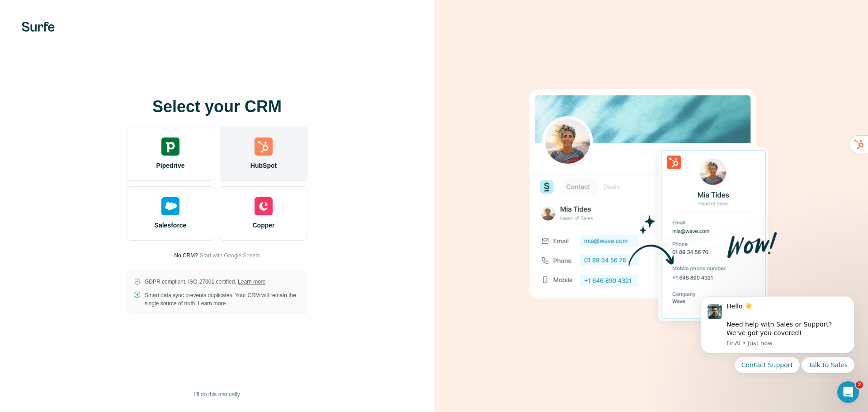 The height and width of the screenshot is (412, 868). What do you see at coordinates (230, 255) in the screenshot?
I see `button: Start with Google Sheets` at bounding box center [230, 255].